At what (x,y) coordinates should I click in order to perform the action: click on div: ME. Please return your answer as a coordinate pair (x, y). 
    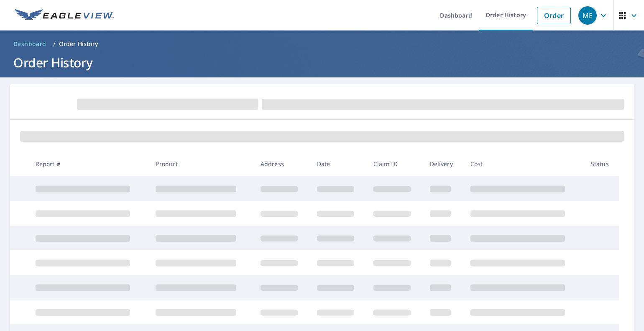
    Looking at the image, I should click on (587, 16).